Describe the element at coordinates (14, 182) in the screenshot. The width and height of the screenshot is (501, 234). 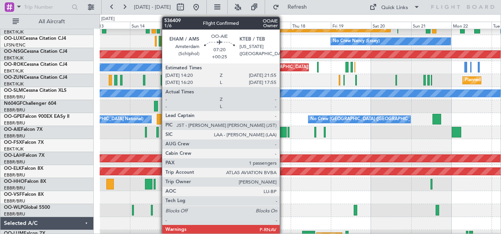
I see `span: OO-HHO` at that location.